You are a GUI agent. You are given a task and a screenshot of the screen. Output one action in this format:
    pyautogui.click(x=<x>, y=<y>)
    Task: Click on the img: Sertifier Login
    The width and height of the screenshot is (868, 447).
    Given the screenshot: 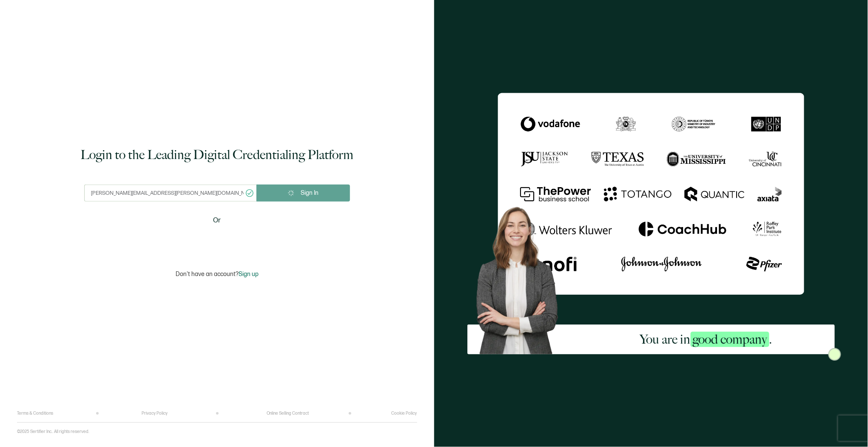 What is the action you would take?
    pyautogui.click(x=835, y=354)
    